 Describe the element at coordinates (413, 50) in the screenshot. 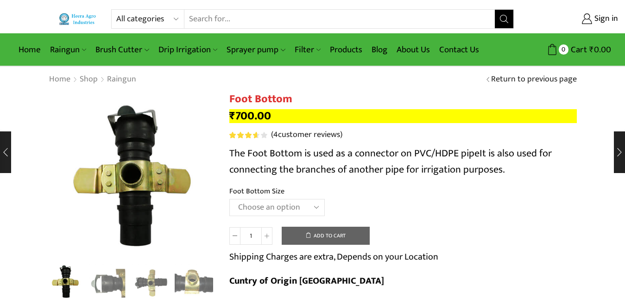

I see `a: About Us` at that location.